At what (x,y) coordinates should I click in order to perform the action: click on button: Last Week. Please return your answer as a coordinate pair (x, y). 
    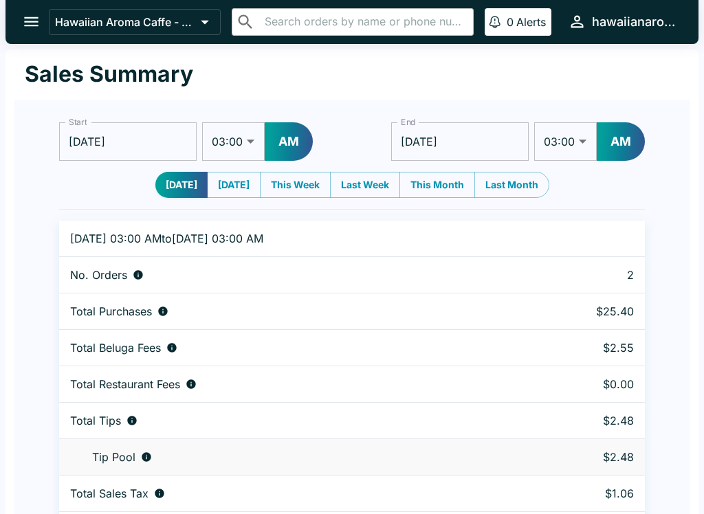
    Looking at the image, I should click on (365, 185).